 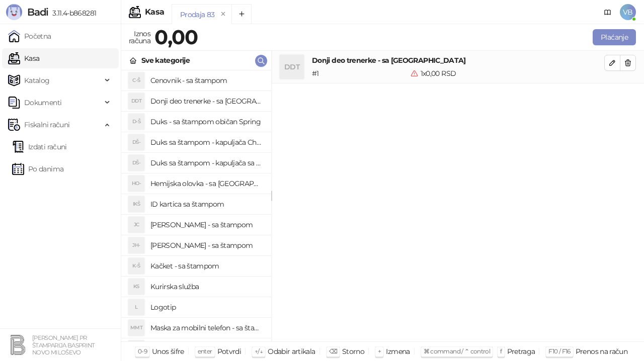 What do you see at coordinates (18, 345) in the screenshot?
I see `img: 64x64-companyLogo-f2502bd9-5580-44b6-8a07-fdca4e89aa2d.png` at bounding box center [18, 345].